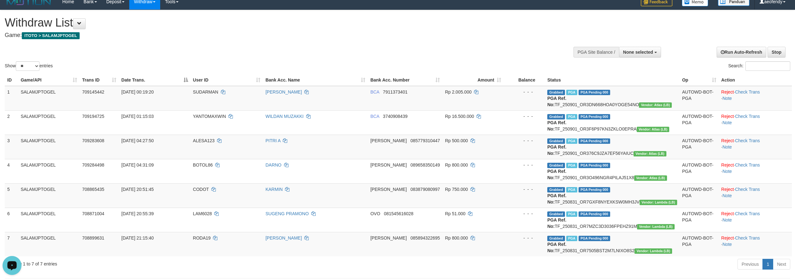 The image size is (795, 280). I want to click on a: SUGENG PRAMONO, so click(287, 214).